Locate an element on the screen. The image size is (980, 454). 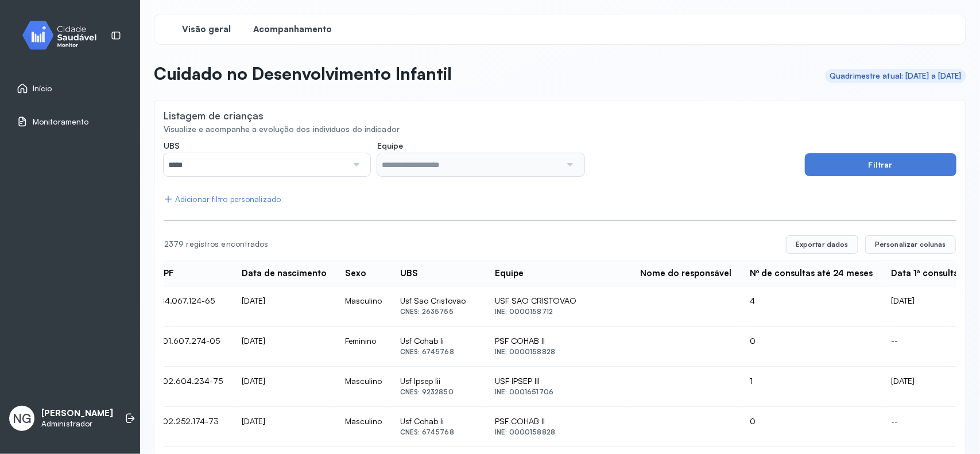
span: NG is located at coordinates (22, 418).